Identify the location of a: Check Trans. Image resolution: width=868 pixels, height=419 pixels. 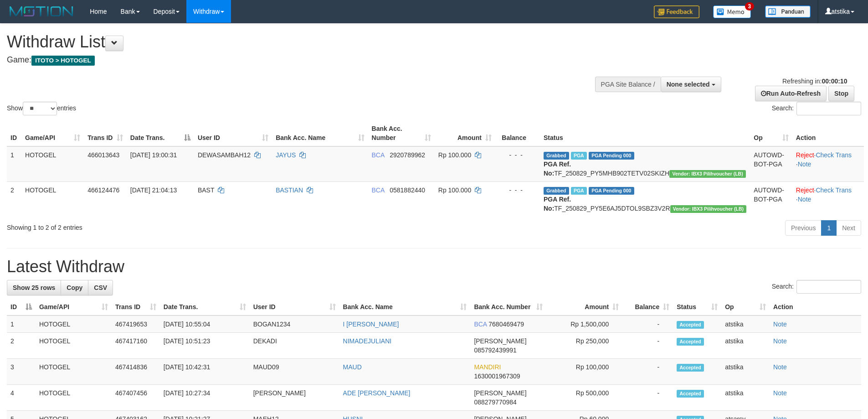
(833, 155).